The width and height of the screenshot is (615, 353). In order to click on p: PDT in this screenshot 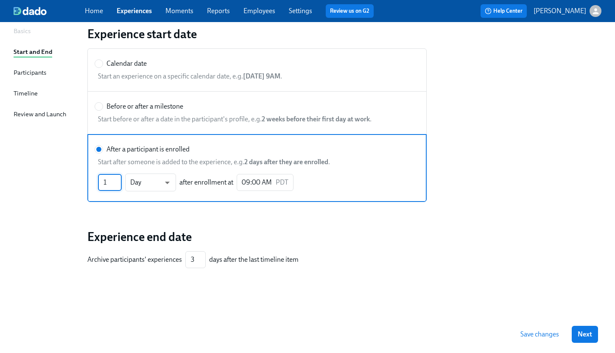, I will do `click(282, 182)`.